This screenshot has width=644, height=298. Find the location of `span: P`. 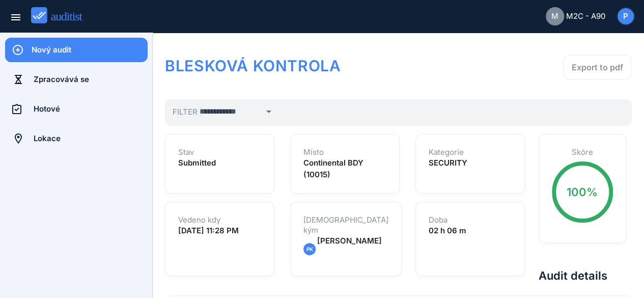

span: P is located at coordinates (626, 16).